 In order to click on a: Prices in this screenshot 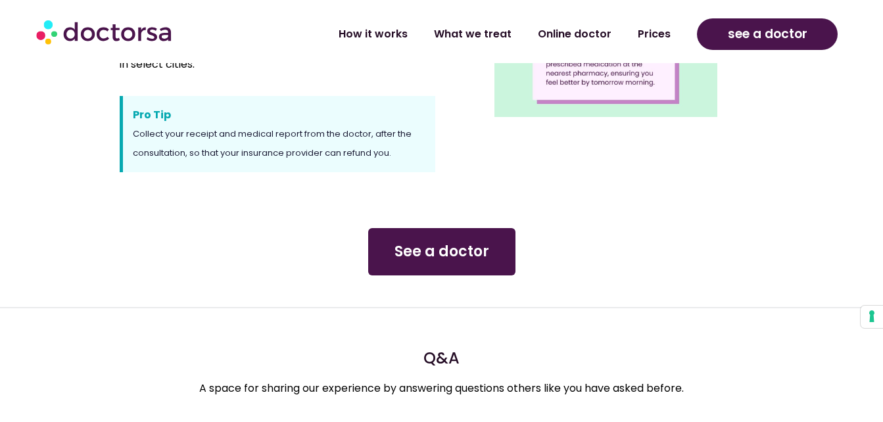, I will do `click(654, 34)`.